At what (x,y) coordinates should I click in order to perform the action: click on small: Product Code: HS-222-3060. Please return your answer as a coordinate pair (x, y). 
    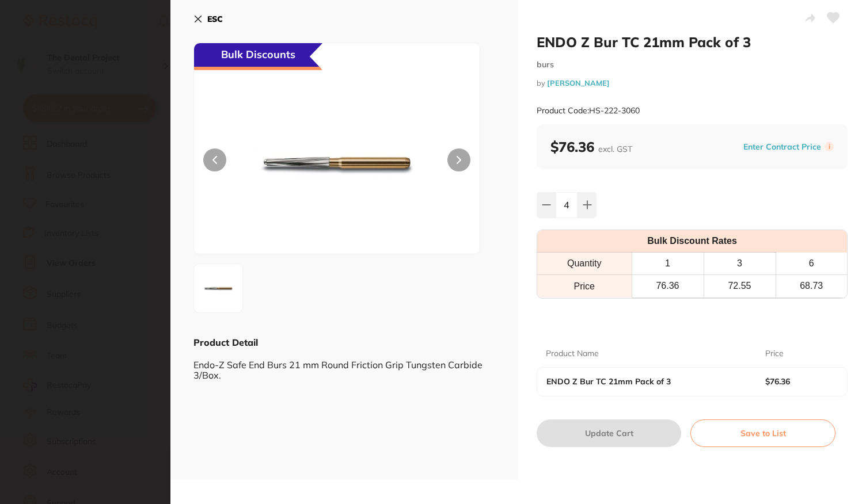
    Looking at the image, I should click on (588, 111).